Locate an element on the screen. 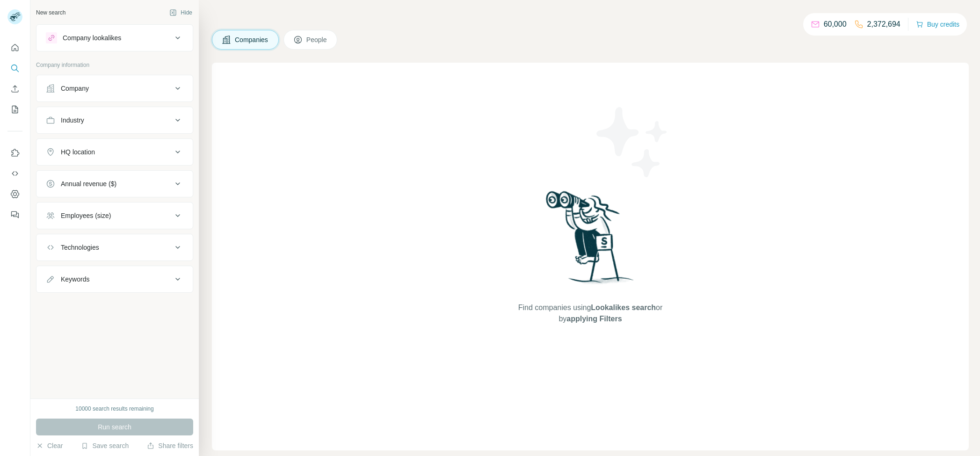  p: 60,000 is located at coordinates (835, 24).